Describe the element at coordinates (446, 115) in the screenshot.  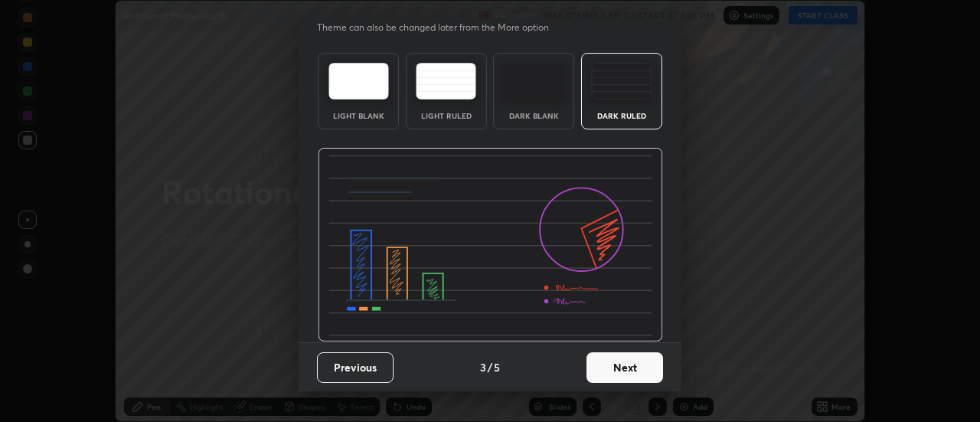
I see `div: Light Ruled` at that location.